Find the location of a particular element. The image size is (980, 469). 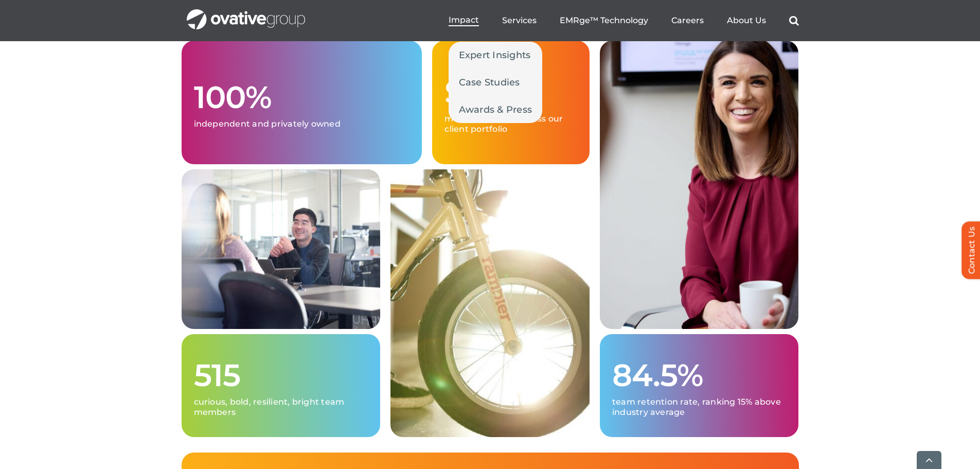

span: Awards & Press is located at coordinates (495, 110).